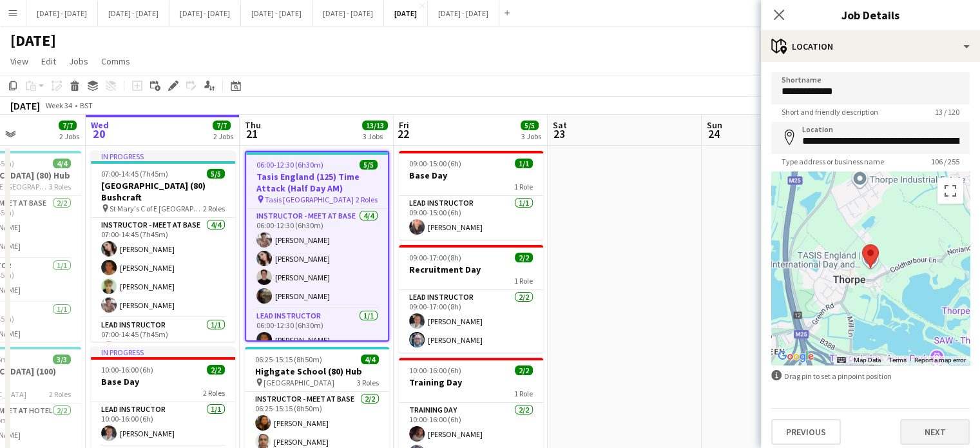 Image resolution: width=980 pixels, height=448 pixels. I want to click on span: Week 34, so click(58, 105).